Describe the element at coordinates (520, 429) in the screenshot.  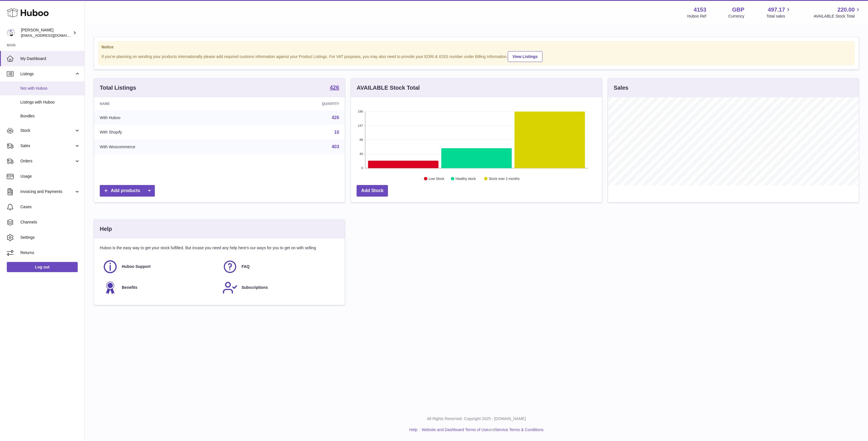
I see `a: Service Terms & Conditions` at that location.